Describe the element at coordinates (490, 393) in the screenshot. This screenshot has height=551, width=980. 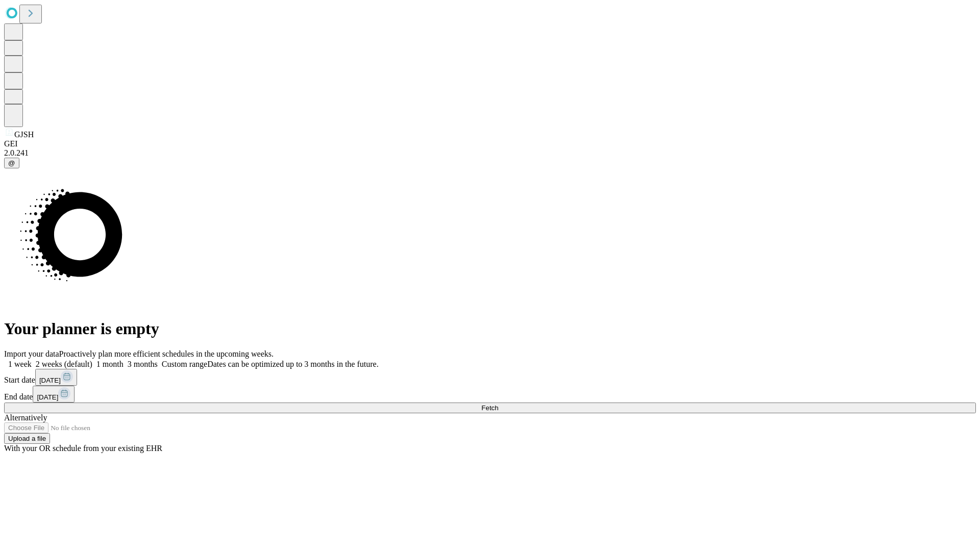
I see `div: End date` at that location.